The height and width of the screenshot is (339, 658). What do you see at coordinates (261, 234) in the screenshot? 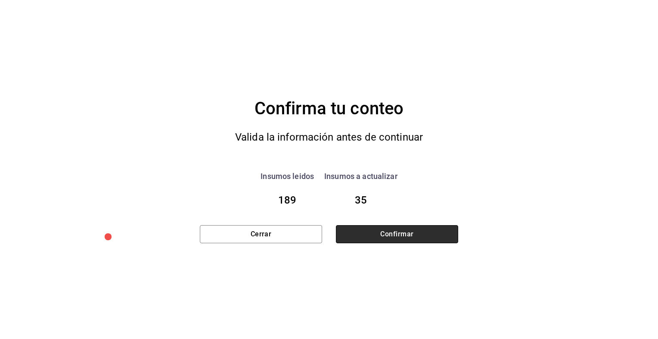
I see `button: Cerrar` at bounding box center [261, 234].